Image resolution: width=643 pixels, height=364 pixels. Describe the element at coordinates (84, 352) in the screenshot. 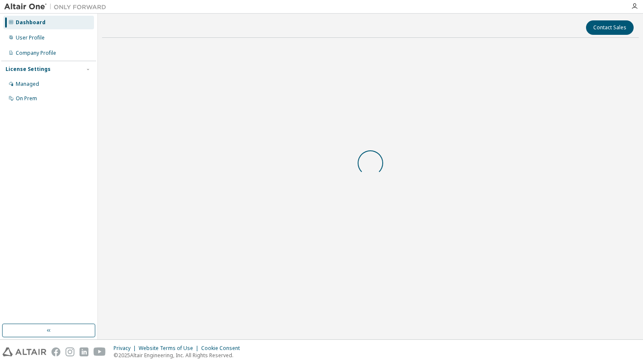

I see `img: linkedin.svg` at that location.